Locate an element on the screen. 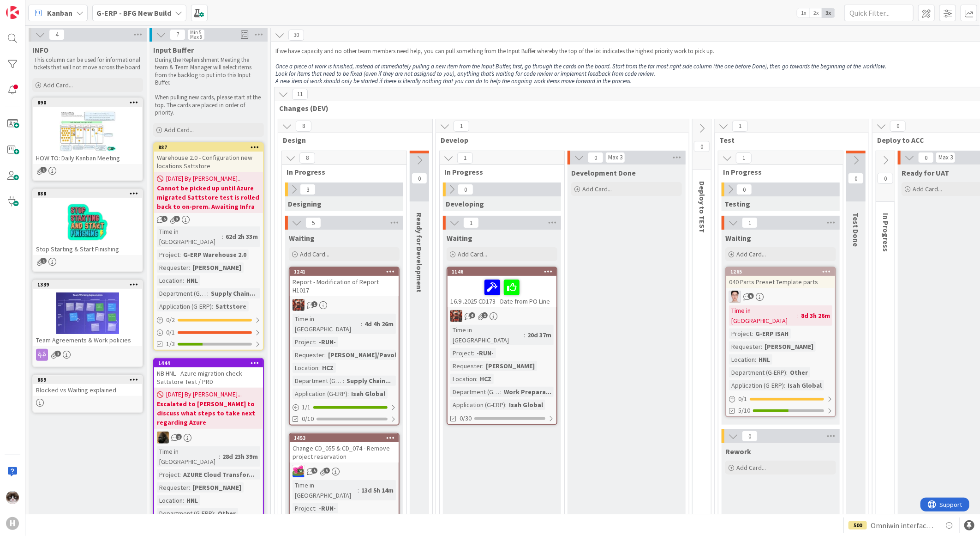 This screenshot has height=536, width=980. div: Max 8 is located at coordinates (196, 37).